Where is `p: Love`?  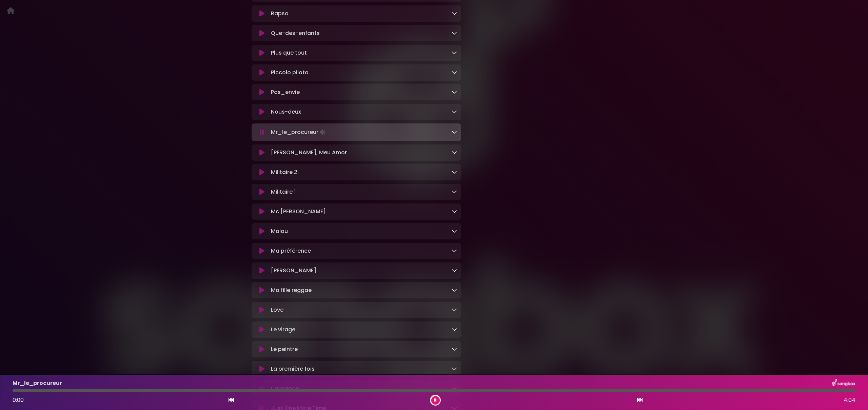
p: Love is located at coordinates (277, 310).